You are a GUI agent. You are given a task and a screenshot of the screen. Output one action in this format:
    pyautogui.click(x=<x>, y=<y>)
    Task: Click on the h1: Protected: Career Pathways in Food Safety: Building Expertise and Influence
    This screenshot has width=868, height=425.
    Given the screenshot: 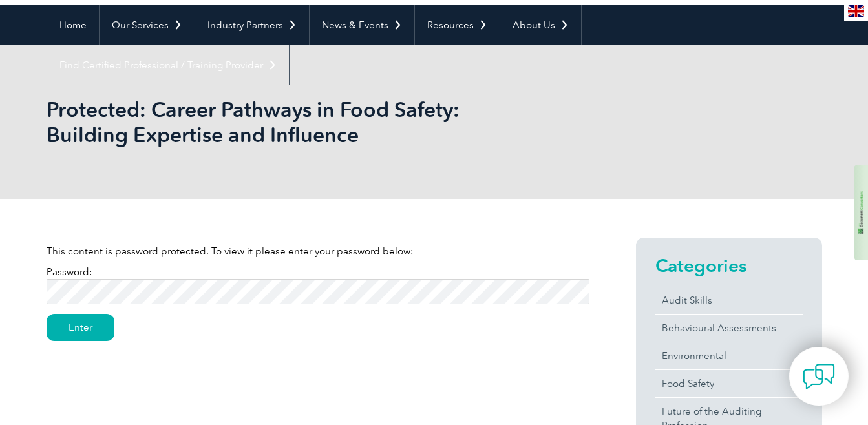 What is the action you would take?
    pyautogui.click(x=294, y=122)
    